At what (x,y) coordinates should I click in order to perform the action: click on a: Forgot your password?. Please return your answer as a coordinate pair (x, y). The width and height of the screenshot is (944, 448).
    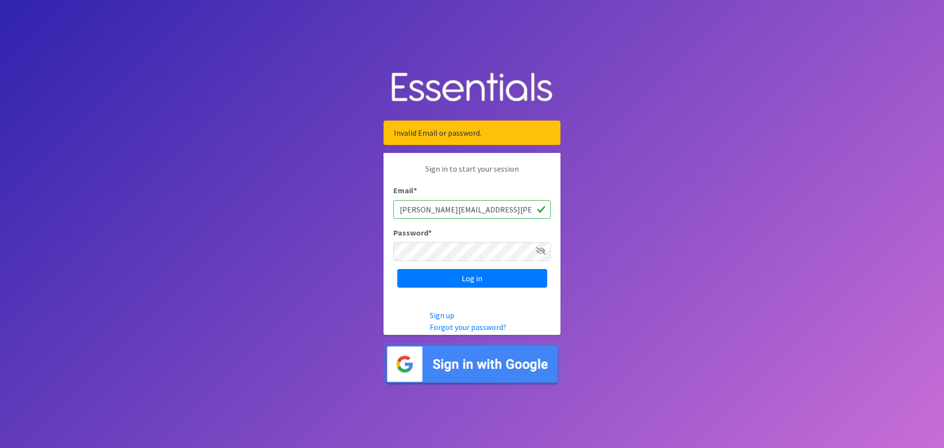
    Looking at the image, I should click on (468, 327).